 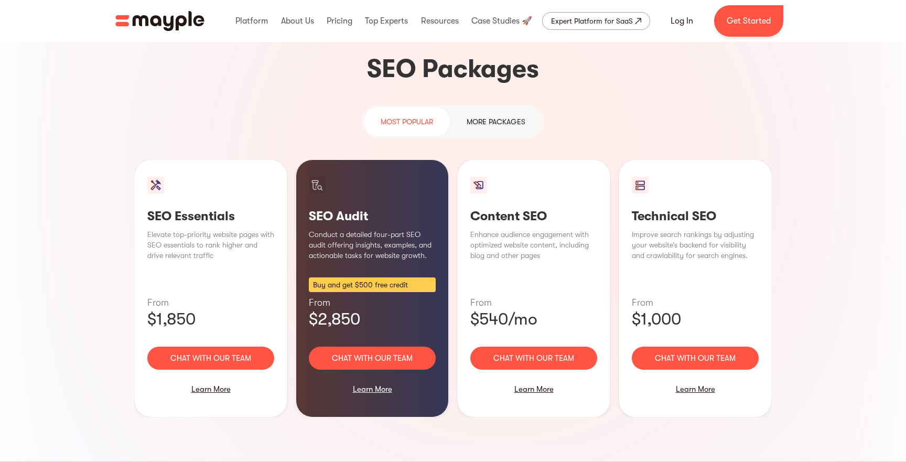 What do you see at coordinates (372, 245) in the screenshot?
I see `p: Conduct a detailed four-part SEO audit offering insights, examples, and actionable tasks for webs...` at bounding box center [372, 245].